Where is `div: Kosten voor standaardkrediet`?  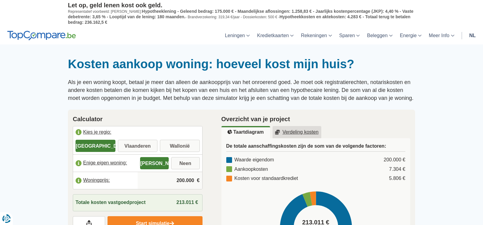
div: Kosten voor standaardkrediet is located at coordinates (262, 179).